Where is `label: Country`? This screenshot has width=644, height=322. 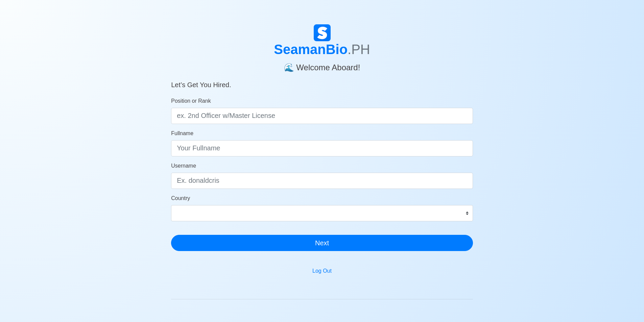
label: Country is located at coordinates (181, 198).